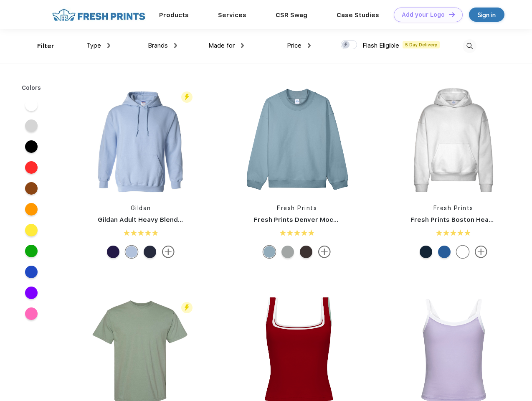  What do you see at coordinates (294, 46) in the screenshot?
I see `span: Price` at bounding box center [294, 46].